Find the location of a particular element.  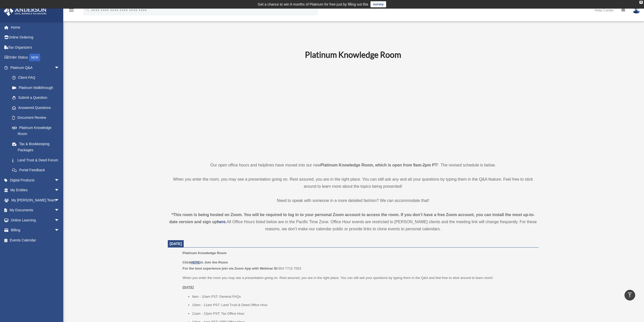

div: Get a chance to win 6 months of Platinum for free just by filling out this is located at coordinates (313, 4).